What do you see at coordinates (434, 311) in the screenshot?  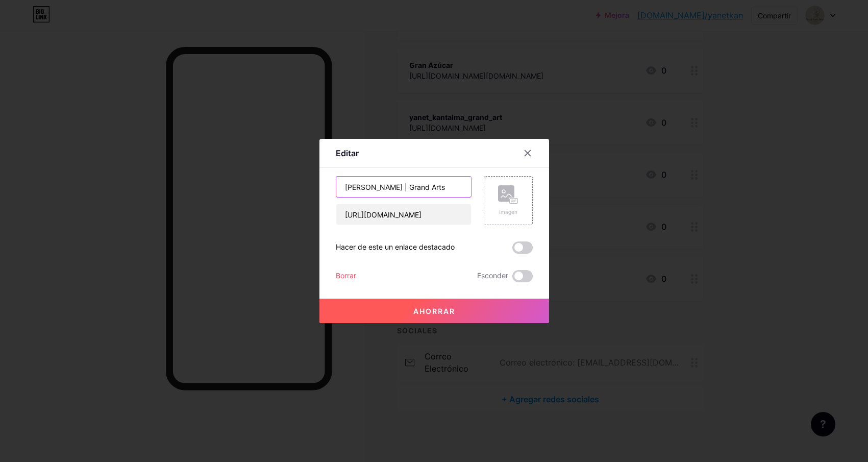 I see `font: Ahorrar` at bounding box center [434, 311].